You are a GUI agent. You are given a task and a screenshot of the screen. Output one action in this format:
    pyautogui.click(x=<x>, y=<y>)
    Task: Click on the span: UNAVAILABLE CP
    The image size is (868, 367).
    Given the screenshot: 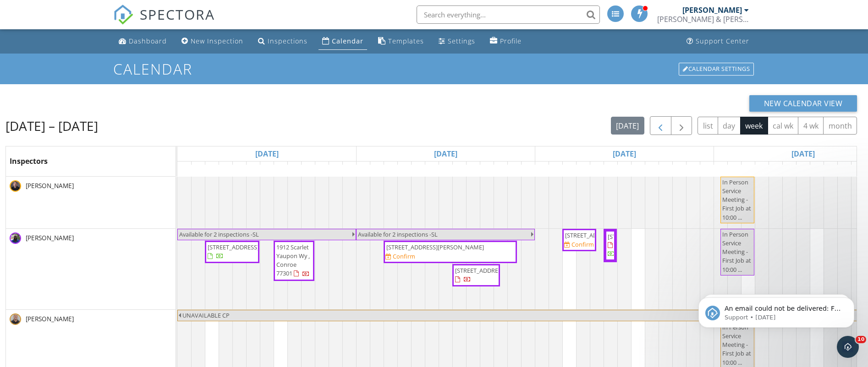 What is the action you would take?
    pyautogui.click(x=205, y=315)
    